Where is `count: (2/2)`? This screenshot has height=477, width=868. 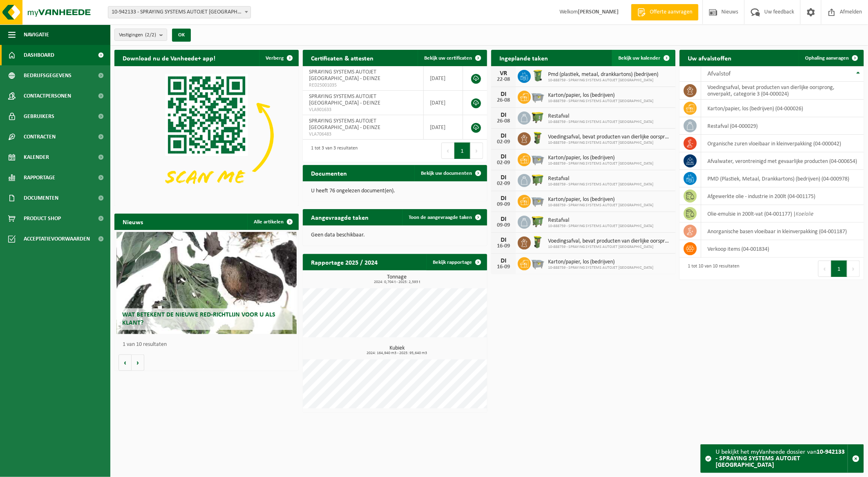 count: (2/2) is located at coordinates (150, 35).